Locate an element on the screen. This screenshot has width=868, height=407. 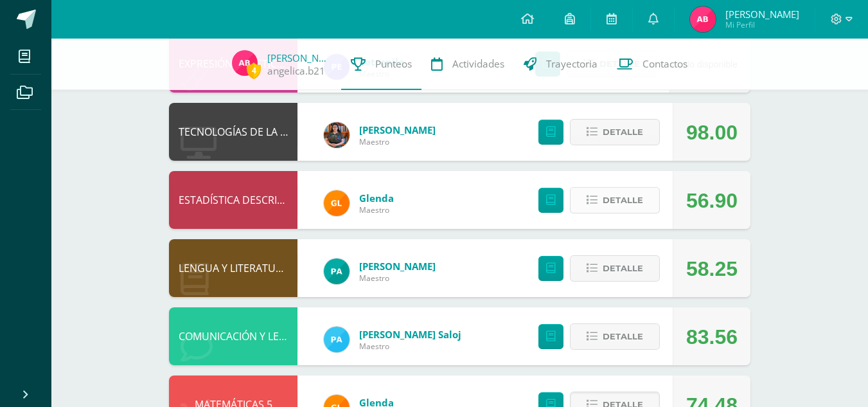
a: angelica.b21 is located at coordinates (296, 71).